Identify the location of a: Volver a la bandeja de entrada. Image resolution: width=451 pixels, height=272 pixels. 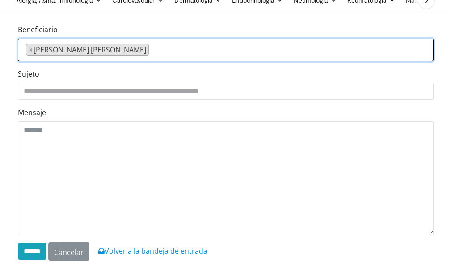
(153, 251).